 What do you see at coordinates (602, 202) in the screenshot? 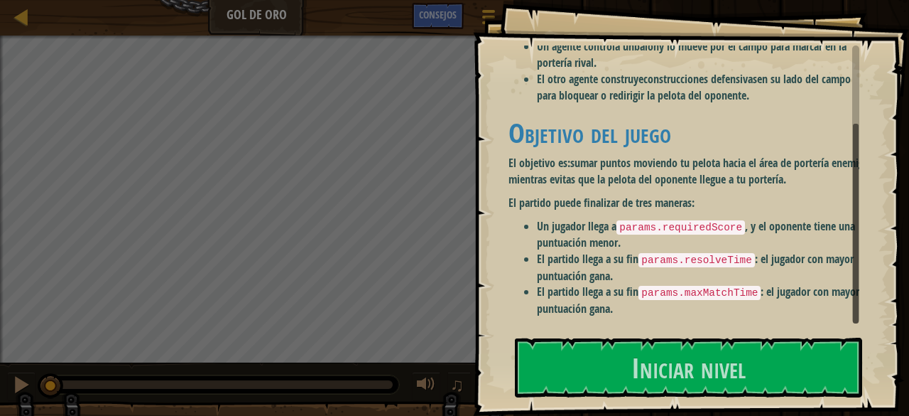
I see `font: El partido puede finalizar de tres maneras:` at bounding box center [602, 202].